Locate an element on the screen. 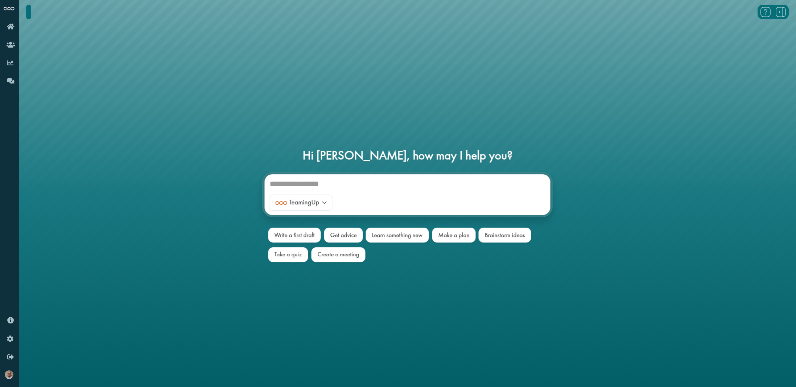 The width and height of the screenshot is (796, 387). button: TeamingUp is located at coordinates (301, 202).